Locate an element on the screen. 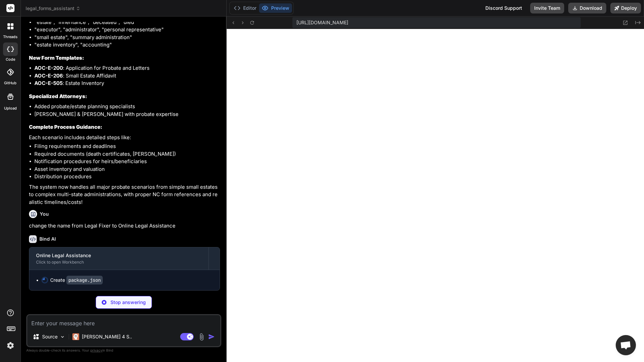 The width and height of the screenshot is (644, 362). div: Open chat is located at coordinates (626, 345).